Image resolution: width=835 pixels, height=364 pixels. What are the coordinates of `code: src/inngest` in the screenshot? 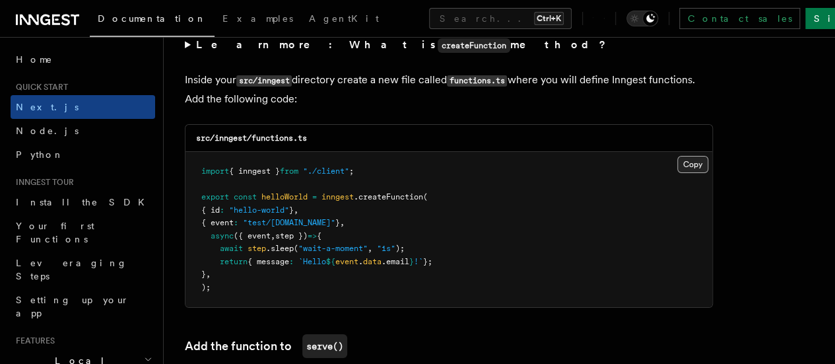 It's located at (264, 81).